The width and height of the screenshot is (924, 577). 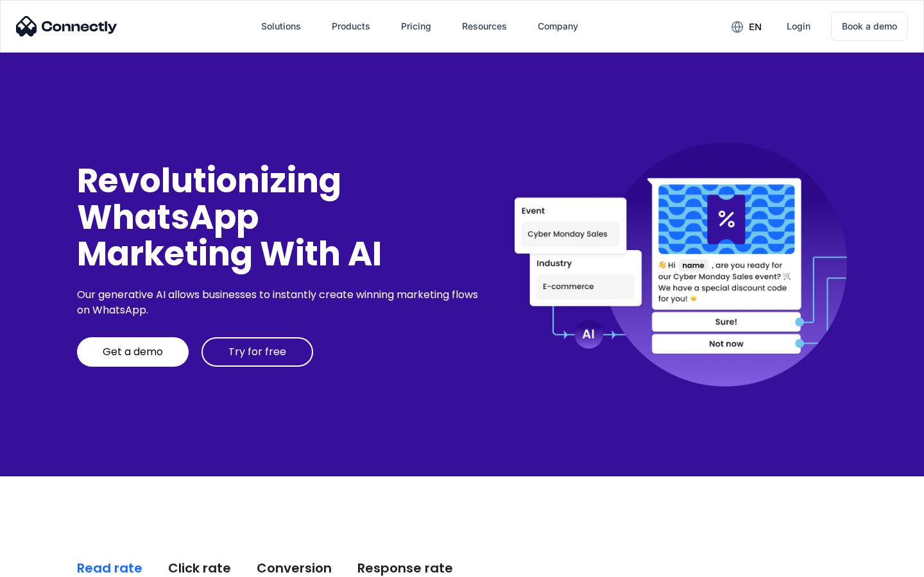 I want to click on div: Conversion, so click(x=294, y=568).